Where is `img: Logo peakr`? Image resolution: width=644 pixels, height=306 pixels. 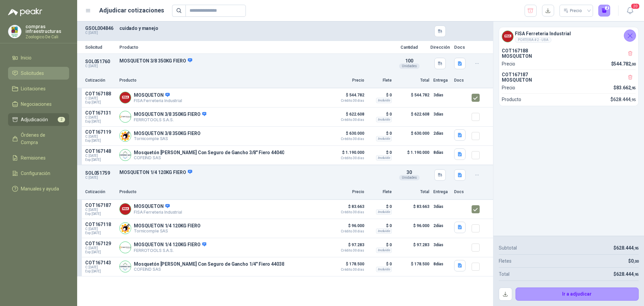 img: Logo peakr is located at coordinates (25, 12).